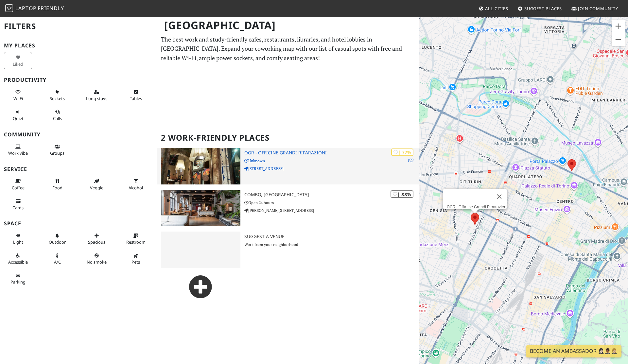 The width and height of the screenshot is (628, 364). Describe the element at coordinates (18, 259) in the screenshot. I see `button: Accessible` at that location.